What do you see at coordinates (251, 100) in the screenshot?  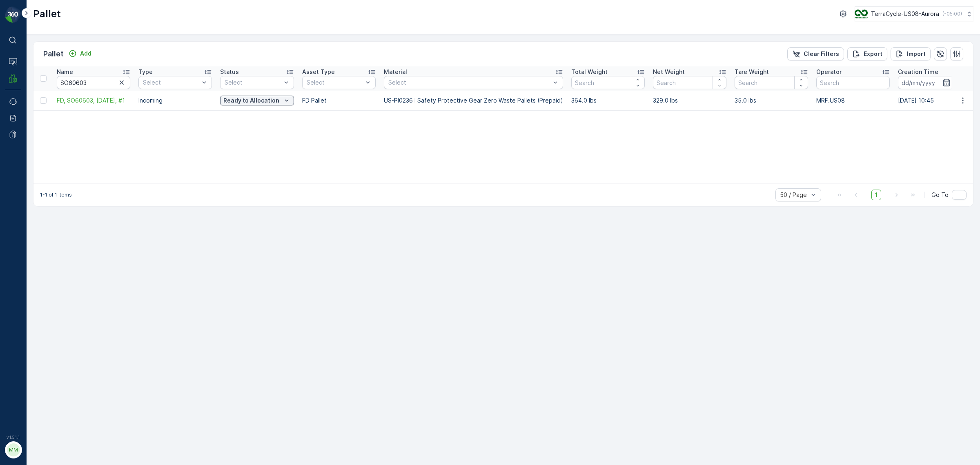 I see `p: Ready to Allocation` at bounding box center [251, 100].